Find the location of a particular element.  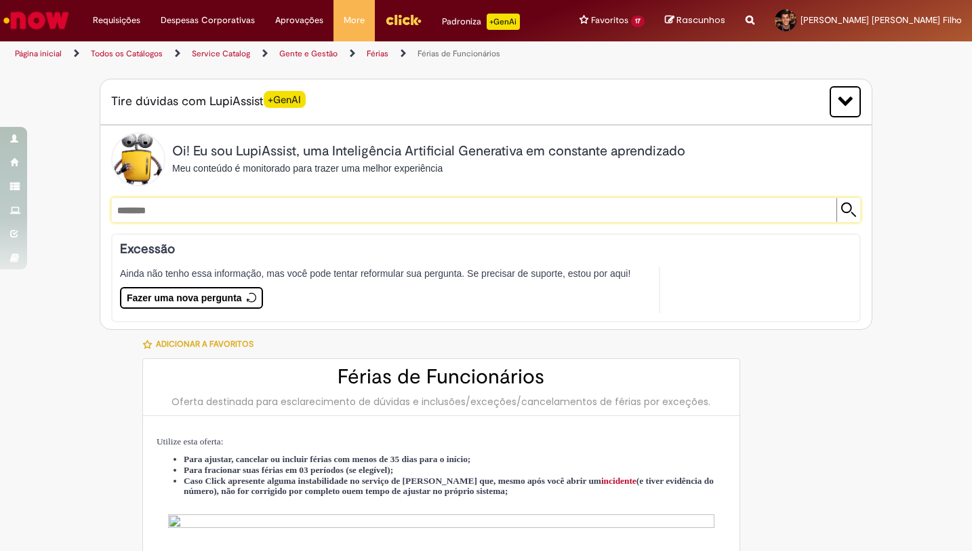

h3: Excessão is located at coordinates (480, 249).